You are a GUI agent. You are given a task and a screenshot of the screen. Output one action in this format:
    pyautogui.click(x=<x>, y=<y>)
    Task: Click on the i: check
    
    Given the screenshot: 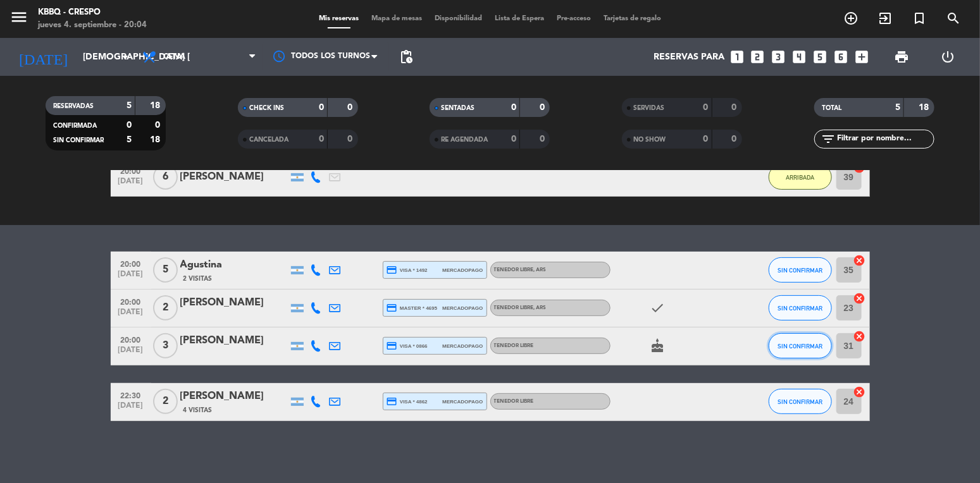 What is the action you would take?
    pyautogui.click(x=658, y=307)
    